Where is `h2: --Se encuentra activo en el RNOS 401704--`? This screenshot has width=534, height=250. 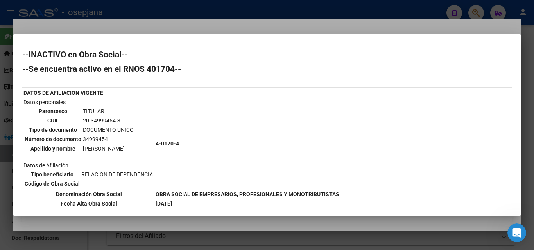 h2: --Se encuentra activo en el RNOS 401704-- is located at coordinates (267, 69).